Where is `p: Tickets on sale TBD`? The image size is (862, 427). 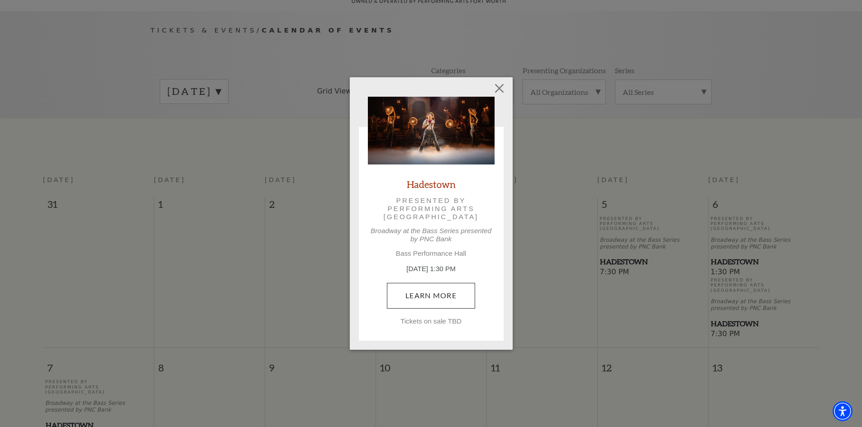
p: Tickets on sale TBD is located at coordinates (431, 322).